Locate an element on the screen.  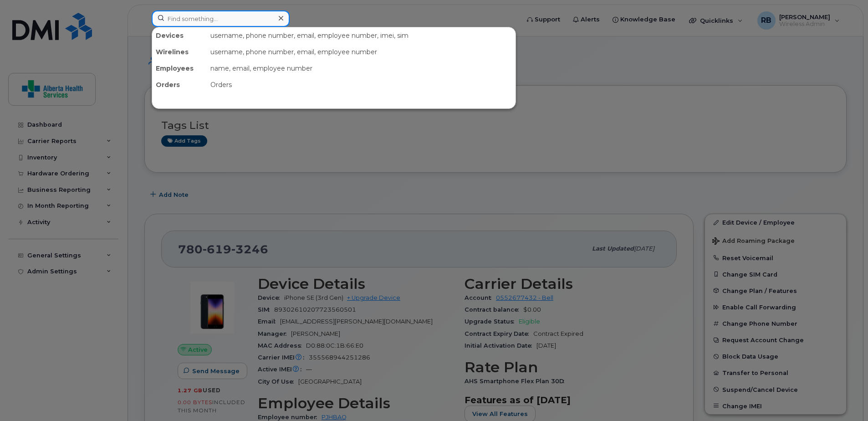
div: username, phone number, email, employee number is located at coordinates (361, 52).